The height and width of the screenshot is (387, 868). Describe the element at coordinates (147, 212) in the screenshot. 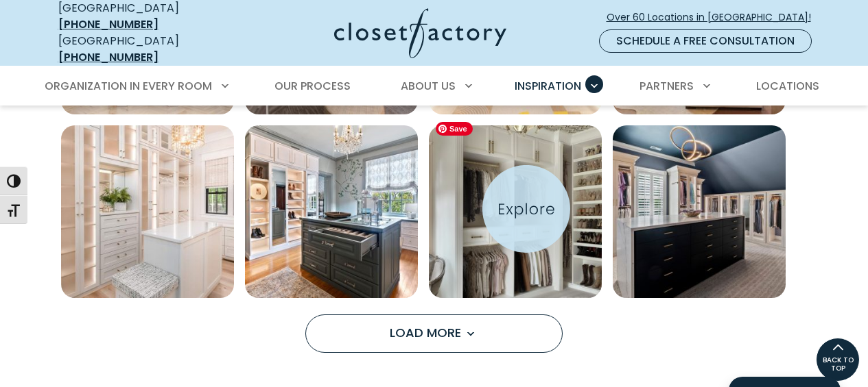

I see `img: Luxury closet withLED-lit shelving, Raised Panel drawers, a mirrored vanity, and adjustable shoe ...` at that location.